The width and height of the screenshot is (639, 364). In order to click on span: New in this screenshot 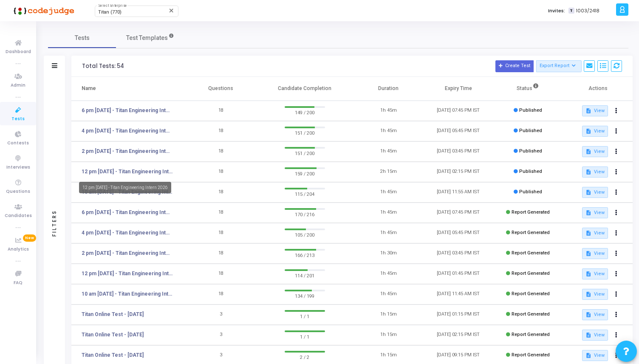, I will do `click(30, 238)`.